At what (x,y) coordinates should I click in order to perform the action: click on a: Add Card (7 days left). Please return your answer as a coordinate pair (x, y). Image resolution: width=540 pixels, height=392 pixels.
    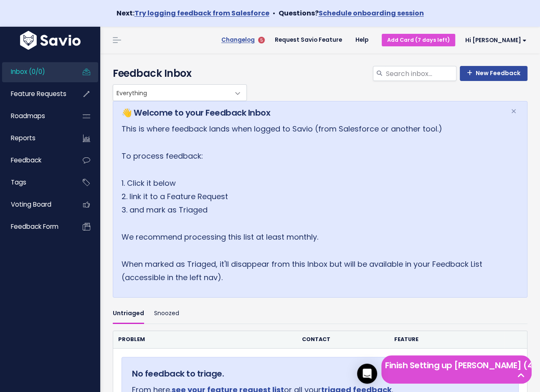
    Looking at the image, I should click on (419, 39).